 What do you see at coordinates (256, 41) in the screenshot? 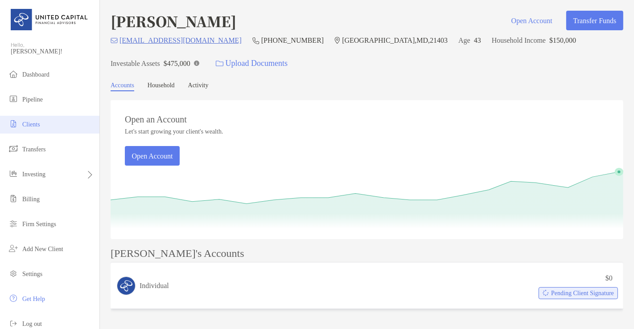
I see `img: Phone Icon` at bounding box center [256, 41].